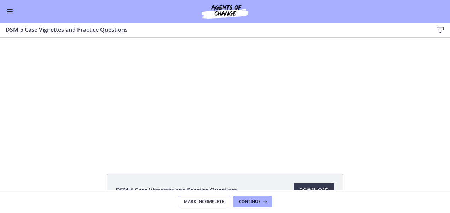 This screenshot has width=450, height=213. I want to click on a: Download, so click(314, 190).